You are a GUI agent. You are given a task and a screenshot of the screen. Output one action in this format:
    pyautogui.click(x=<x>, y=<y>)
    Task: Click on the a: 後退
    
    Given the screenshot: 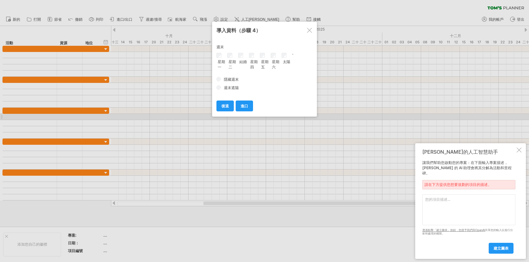 What is the action you would take?
    pyautogui.click(x=225, y=106)
    